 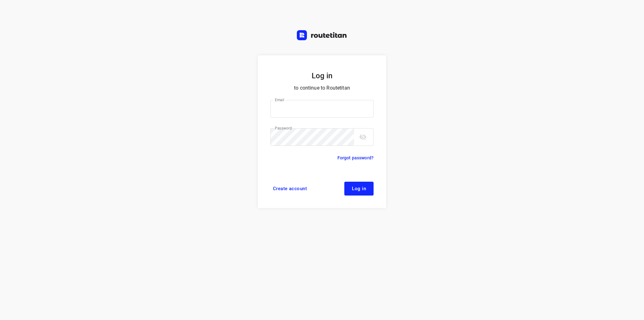 I want to click on a: Routetitan, so click(x=322, y=36).